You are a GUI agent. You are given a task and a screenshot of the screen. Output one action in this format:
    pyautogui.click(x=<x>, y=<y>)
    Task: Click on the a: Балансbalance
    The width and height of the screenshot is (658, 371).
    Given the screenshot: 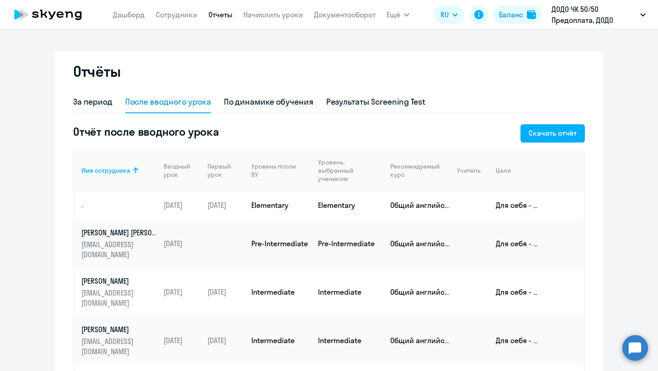 What is the action you would take?
    pyautogui.click(x=517, y=15)
    